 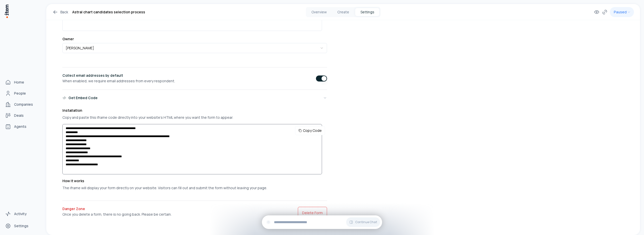 I want to click on span: Settings, so click(x=21, y=226).